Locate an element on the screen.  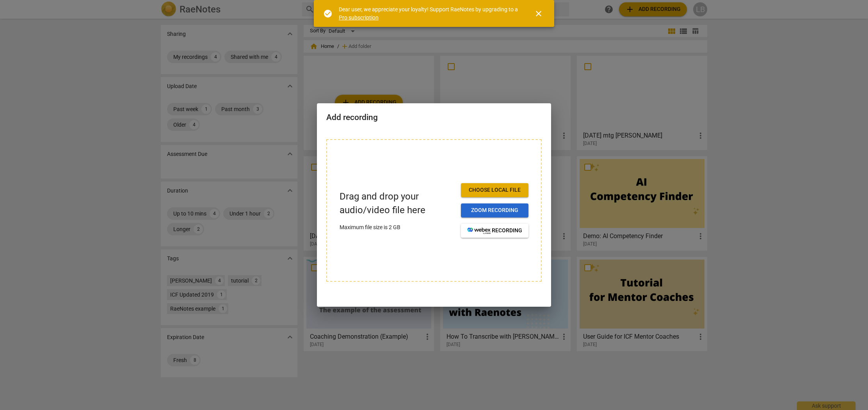
button: Close is located at coordinates (539, 14).